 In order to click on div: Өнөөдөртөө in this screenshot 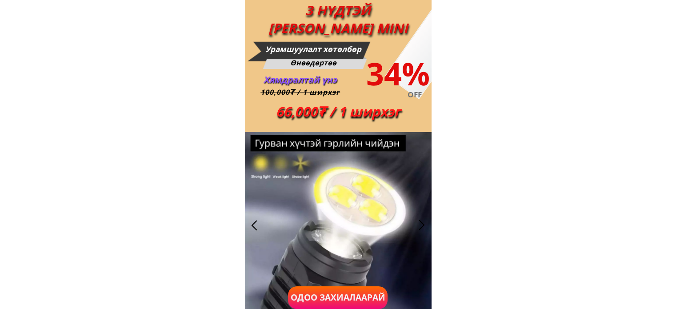, I will do `click(313, 63)`.